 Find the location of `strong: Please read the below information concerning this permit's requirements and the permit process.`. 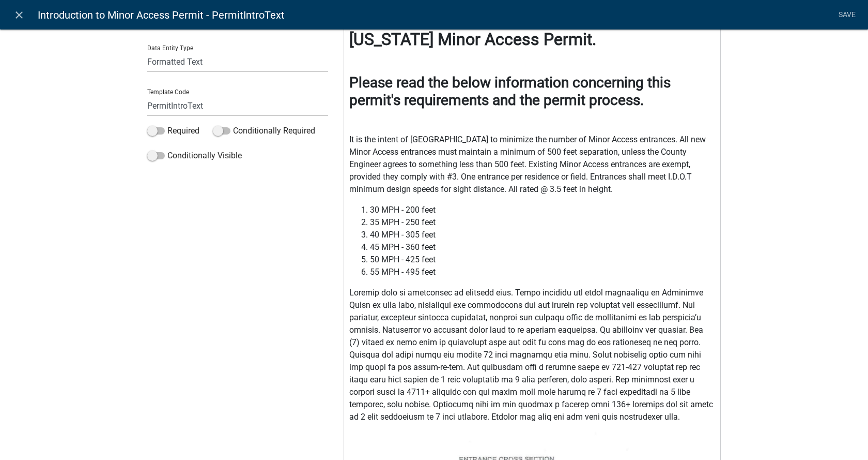

strong: Please read the below information concerning this permit's requirements and the permit process. is located at coordinates (510, 91).